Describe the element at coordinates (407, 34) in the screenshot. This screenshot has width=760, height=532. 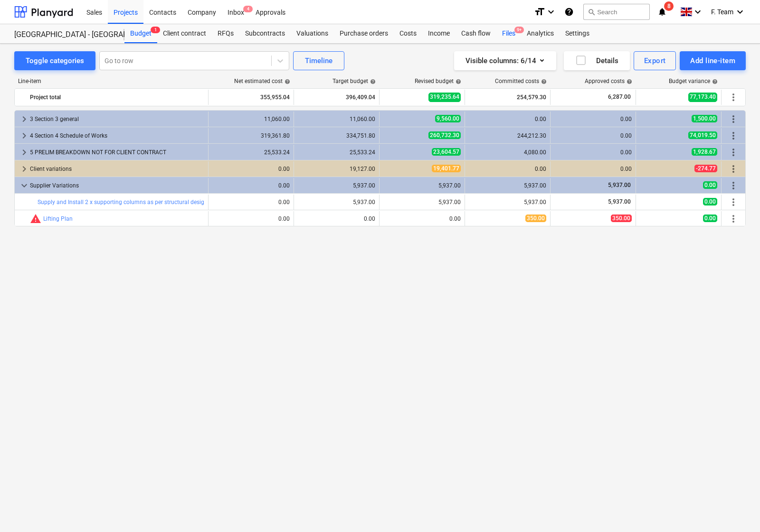
I see `a: Costs` at that location.